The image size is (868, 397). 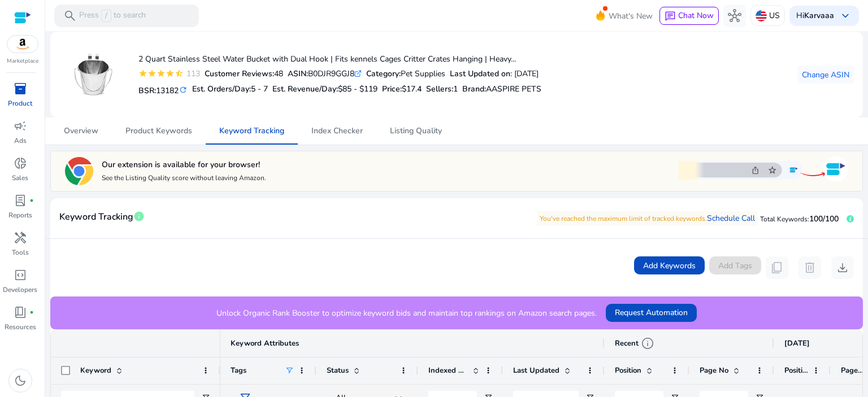 I want to click on div: B0DJR9GGJ8, so click(x=325, y=73).